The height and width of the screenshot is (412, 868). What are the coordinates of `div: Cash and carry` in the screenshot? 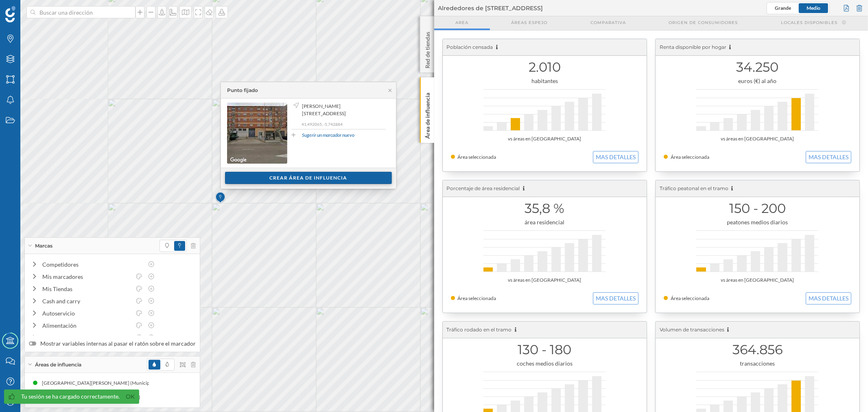 It's located at (87, 301).